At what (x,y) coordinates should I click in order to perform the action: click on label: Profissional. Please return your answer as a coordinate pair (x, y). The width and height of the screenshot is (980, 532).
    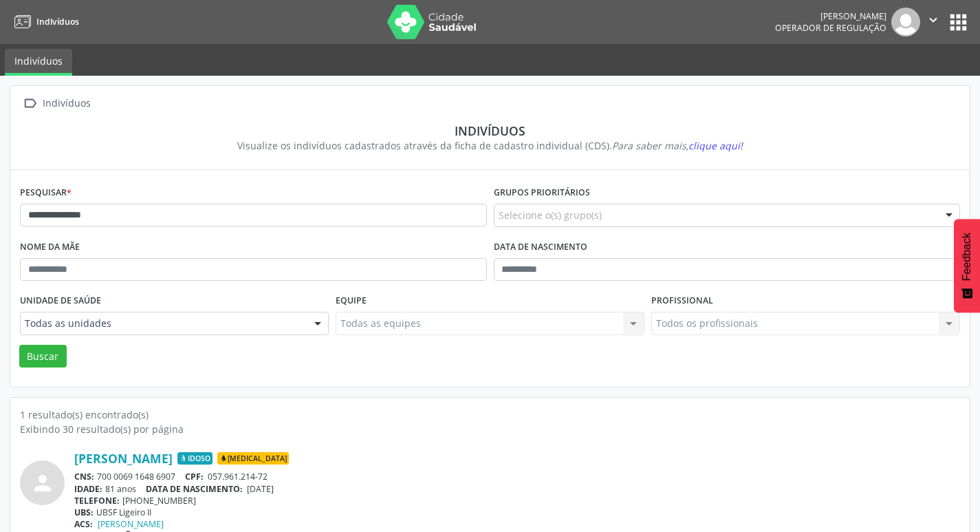
    Looking at the image, I should click on (682, 301).